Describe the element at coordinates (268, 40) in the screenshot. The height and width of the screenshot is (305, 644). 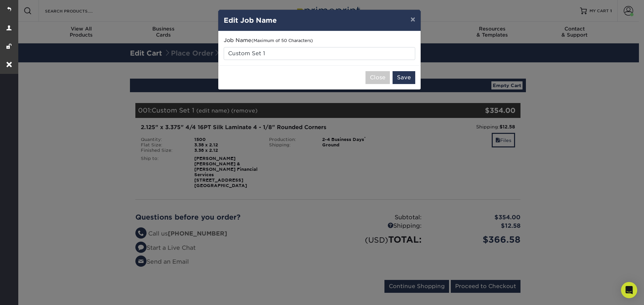
I see `label: Job Name` at that location.